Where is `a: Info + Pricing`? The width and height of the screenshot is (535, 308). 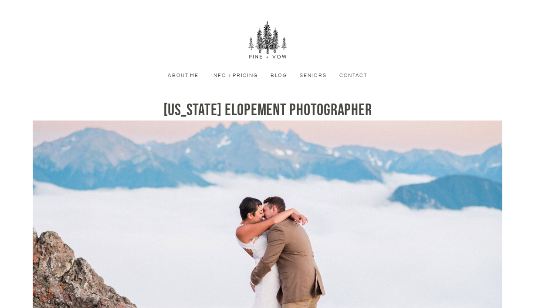
a: Info + Pricing is located at coordinates (235, 76).